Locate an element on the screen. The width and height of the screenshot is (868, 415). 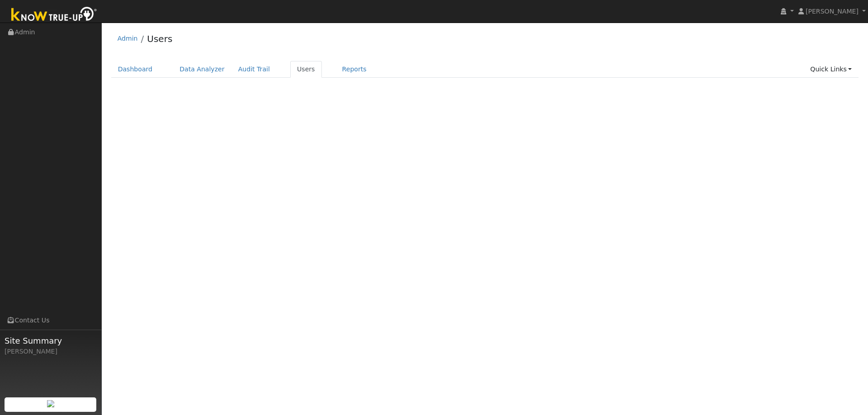
img: retrieve is located at coordinates (51, 404).